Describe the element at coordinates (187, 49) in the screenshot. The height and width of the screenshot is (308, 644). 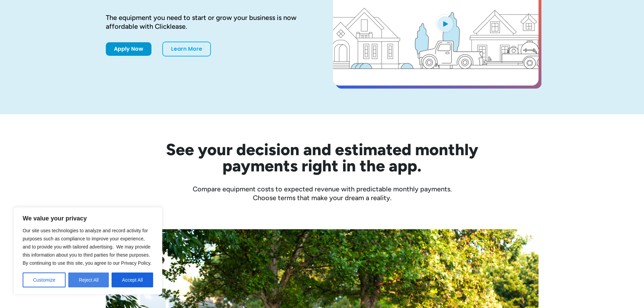
I see `a: Learn More` at that location.